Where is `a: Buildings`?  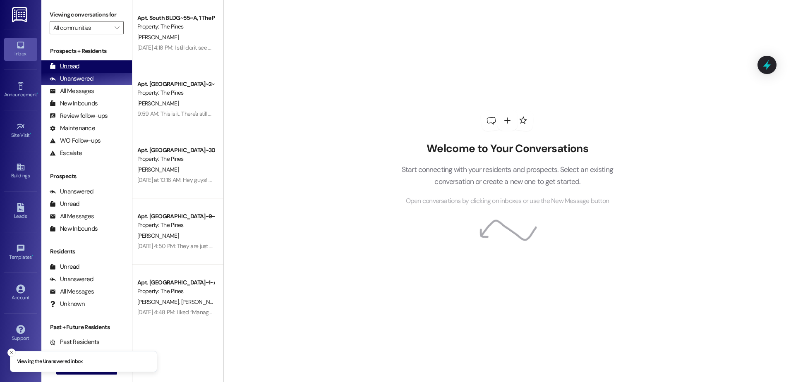 a: Buildings is located at coordinates (21, 171).